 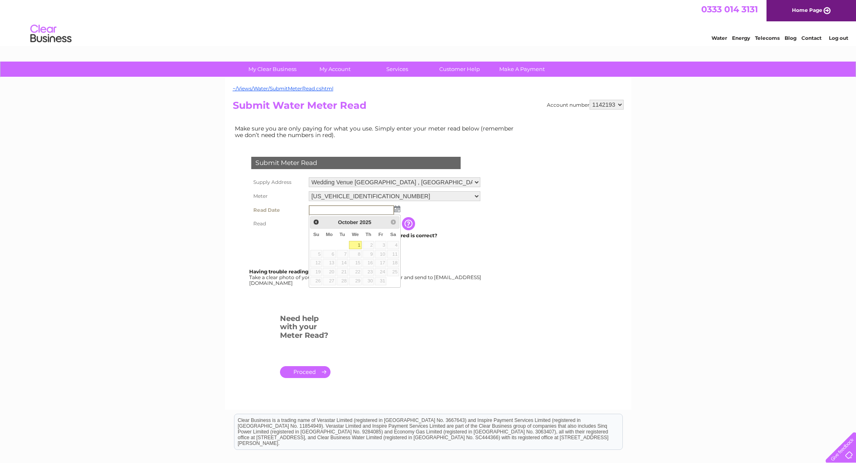 What do you see at coordinates (460, 69) in the screenshot?
I see `a: Customer Help` at bounding box center [460, 69].